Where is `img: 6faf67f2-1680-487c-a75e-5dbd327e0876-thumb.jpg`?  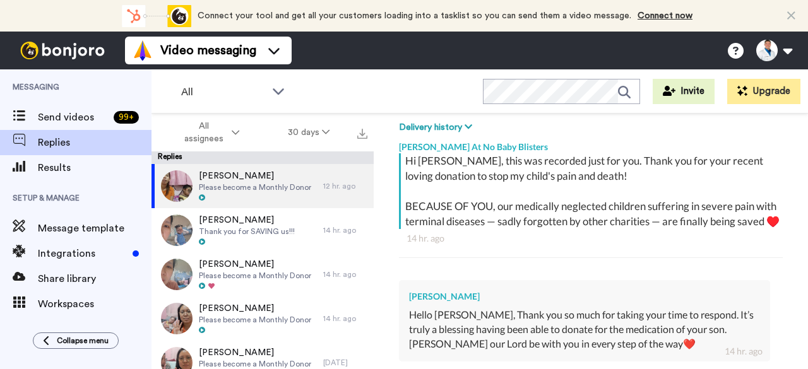 img: 6faf67f2-1680-487c-a75e-5dbd327e0876-thumb.jpg is located at coordinates (177, 230).